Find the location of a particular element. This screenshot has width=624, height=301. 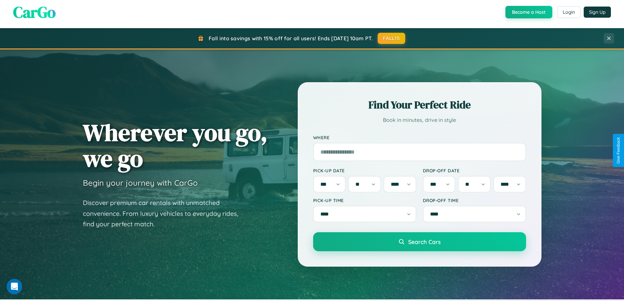

button: FALL15 is located at coordinates (391, 38).